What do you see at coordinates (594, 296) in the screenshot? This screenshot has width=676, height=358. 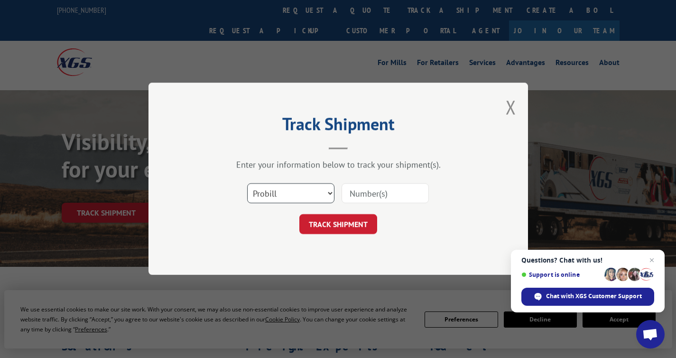 I see `span: Chat with XGS Customer Support` at bounding box center [594, 296].